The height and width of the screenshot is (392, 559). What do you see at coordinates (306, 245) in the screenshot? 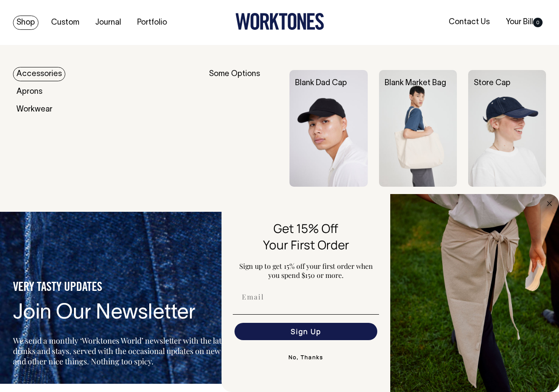
I see `span: Your First Order` at bounding box center [306, 245].